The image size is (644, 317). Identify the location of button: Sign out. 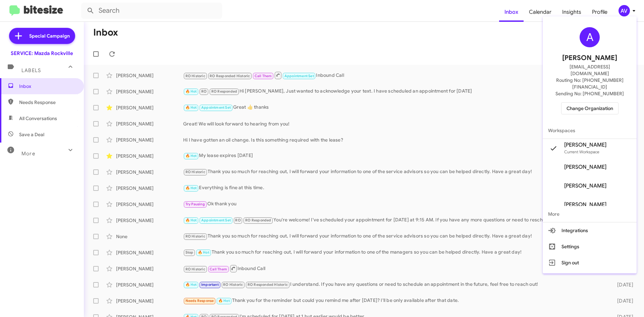
(590, 262).